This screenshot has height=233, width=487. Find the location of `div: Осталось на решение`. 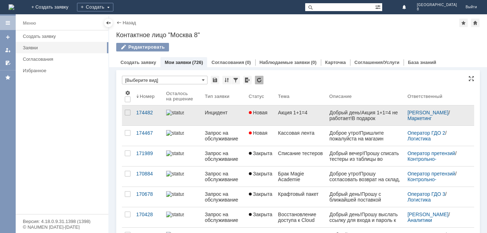

div: Осталось на решение is located at coordinates (180, 96).